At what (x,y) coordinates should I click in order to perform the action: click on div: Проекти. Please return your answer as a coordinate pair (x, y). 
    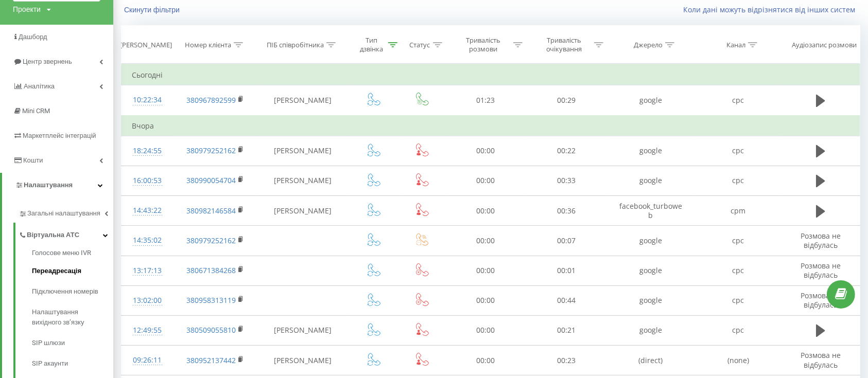
    Looking at the image, I should click on (27, 9).